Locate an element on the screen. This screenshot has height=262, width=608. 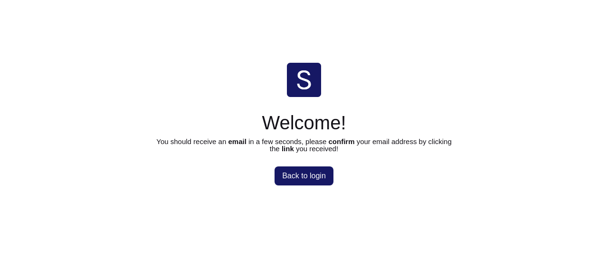
b: email is located at coordinates (237, 141).